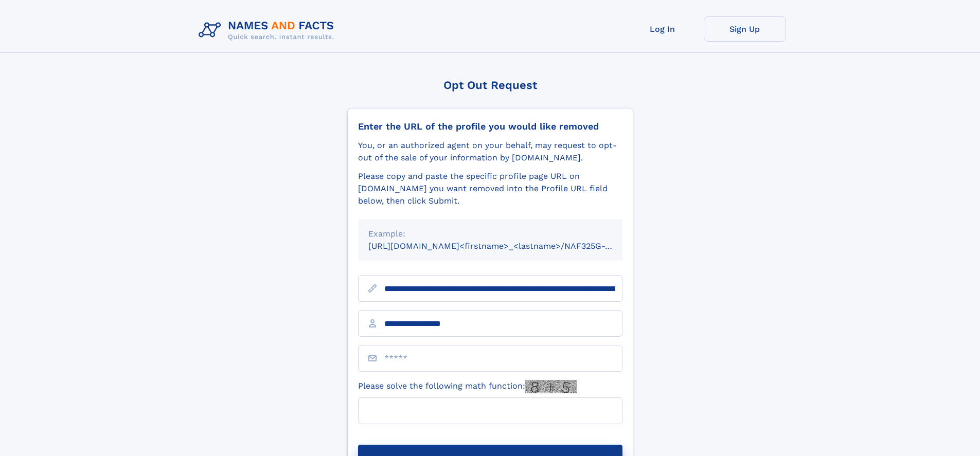 The image size is (980, 456). I want to click on a: Log In, so click(663, 29).